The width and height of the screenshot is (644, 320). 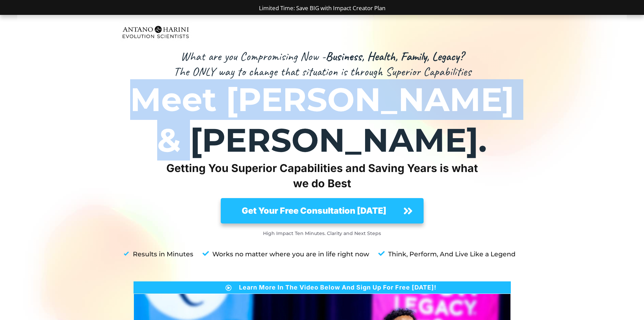 What do you see at coordinates (322, 8) in the screenshot?
I see `a: Limited Time: Save BIG with Impact Creator Plan` at bounding box center [322, 8].